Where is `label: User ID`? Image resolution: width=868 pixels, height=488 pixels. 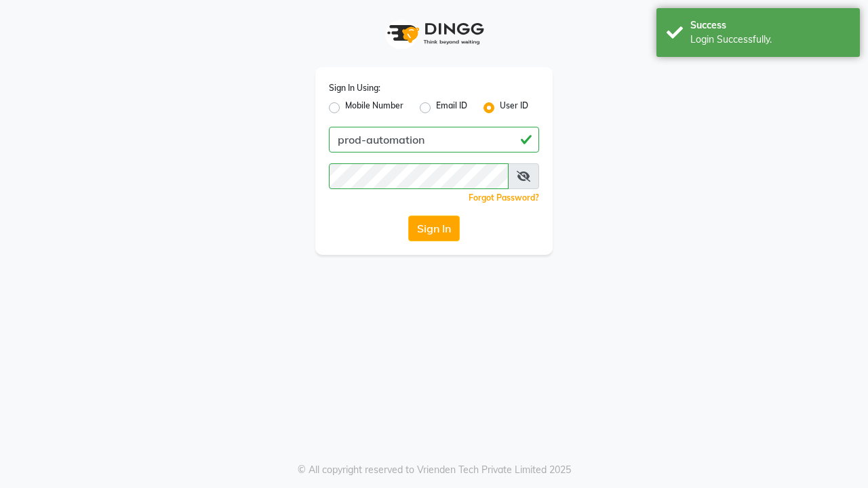
label: User ID is located at coordinates (514, 108).